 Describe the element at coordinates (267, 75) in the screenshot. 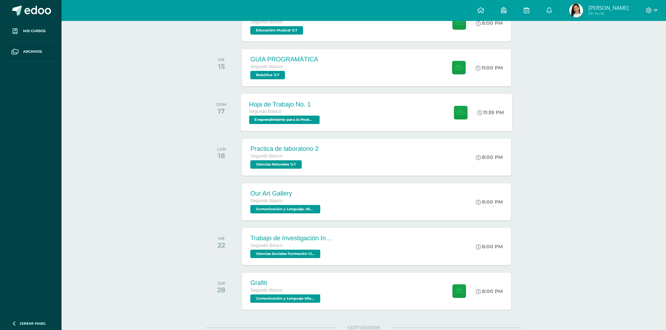

I see `span: Robótica '2.1'` at that location.